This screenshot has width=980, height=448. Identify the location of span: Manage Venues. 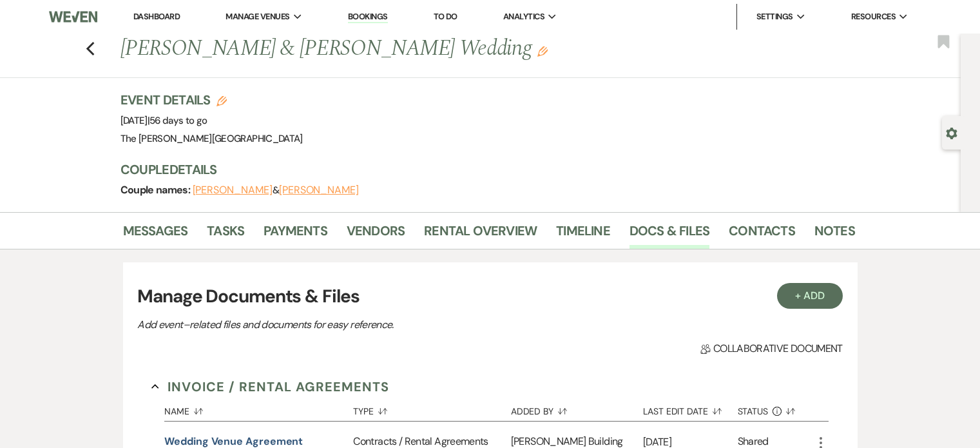
(257, 17).